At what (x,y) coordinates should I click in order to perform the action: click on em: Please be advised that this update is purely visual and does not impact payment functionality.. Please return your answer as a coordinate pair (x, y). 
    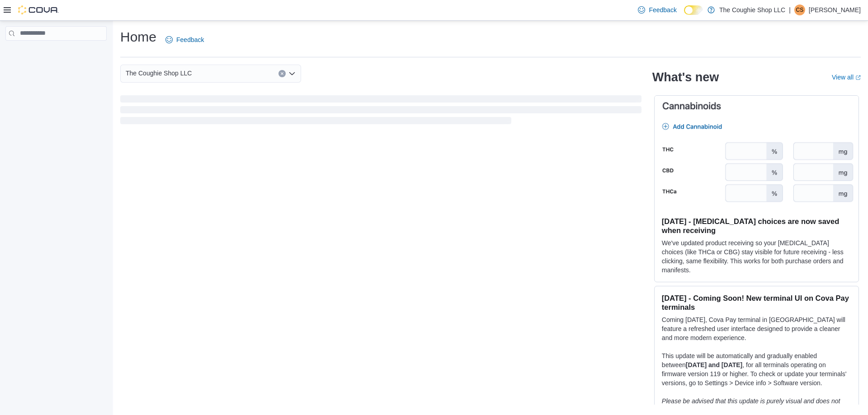
    Looking at the image, I should click on (751, 406).